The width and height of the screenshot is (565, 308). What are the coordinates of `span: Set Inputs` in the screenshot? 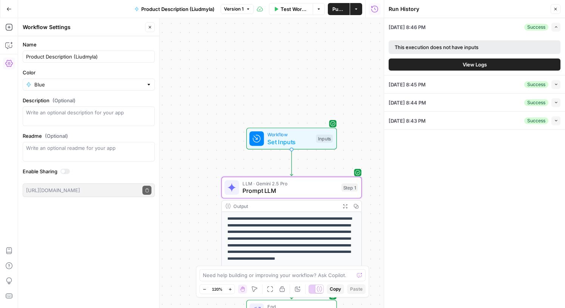 It's located at (290, 142).